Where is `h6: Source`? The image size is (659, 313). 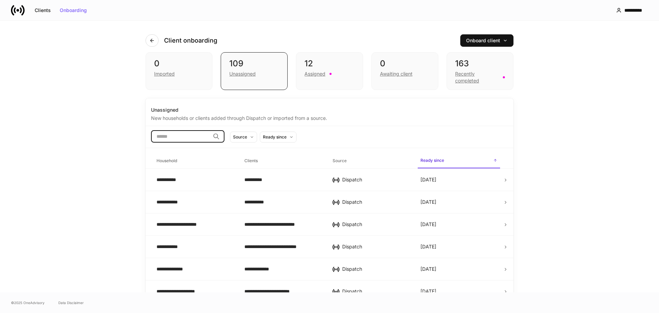 h6: Source is located at coordinates (340, 160).